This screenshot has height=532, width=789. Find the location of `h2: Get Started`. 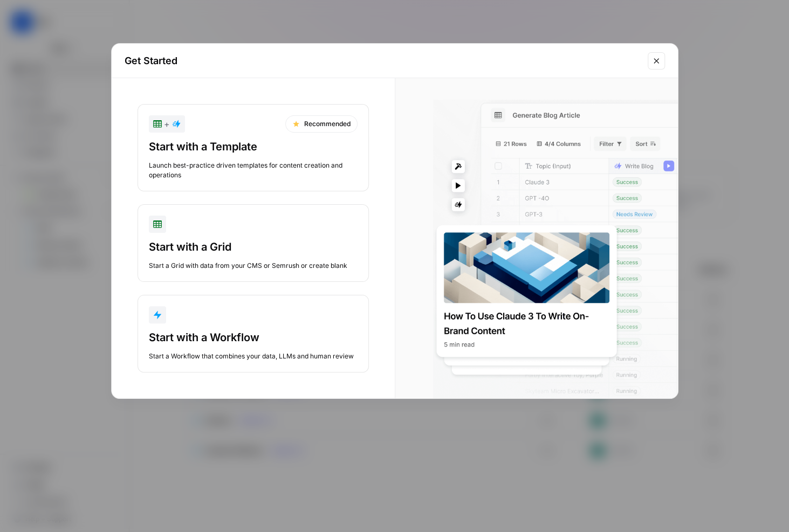

h2: Get Started is located at coordinates (383, 61).